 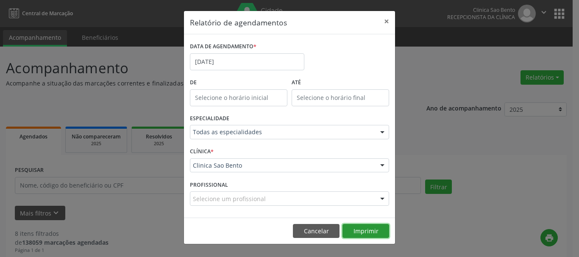 What do you see at coordinates (209, 119) in the screenshot?
I see `label: ESPECIALIDADE` at bounding box center [209, 119].